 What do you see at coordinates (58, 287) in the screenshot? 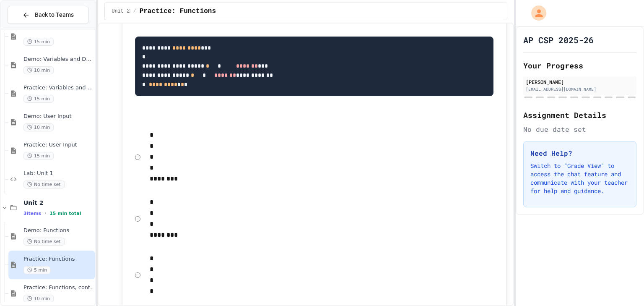
I see `span: Practice: Functions, cont.` at bounding box center [58, 287].